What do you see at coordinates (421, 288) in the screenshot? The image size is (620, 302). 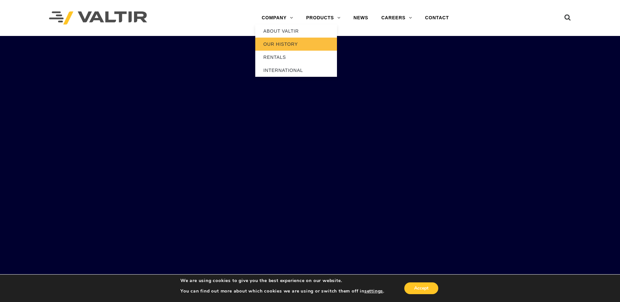 I see `button: Accept` at bounding box center [421, 288].